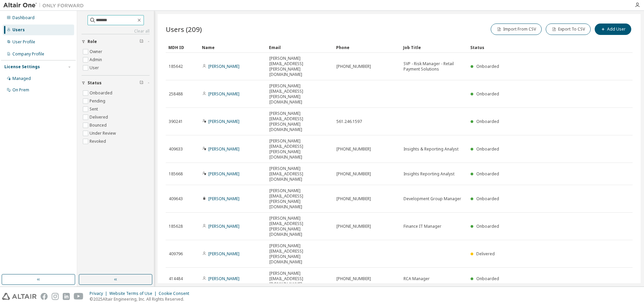 This screenshot has height=306, width=644. What do you see at coordinates (23, 18) in the screenshot?
I see `div: Dashboard` at bounding box center [23, 18].